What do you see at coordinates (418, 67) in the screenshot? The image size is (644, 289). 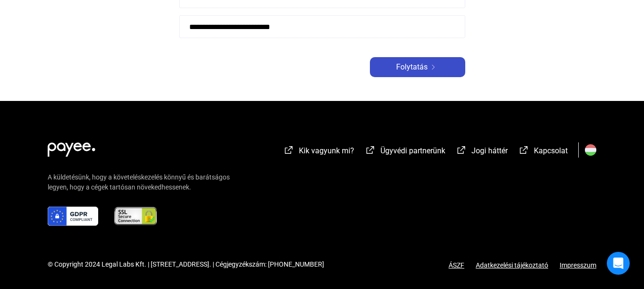 I see `button: Folytatásarrow-right-white` at bounding box center [418, 67].